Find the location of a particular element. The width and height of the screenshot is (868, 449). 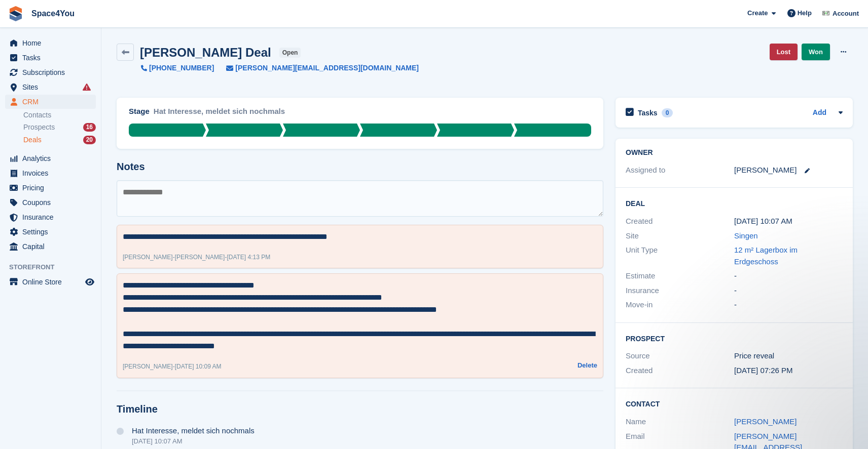

a: Delete is located at coordinates (587, 367).